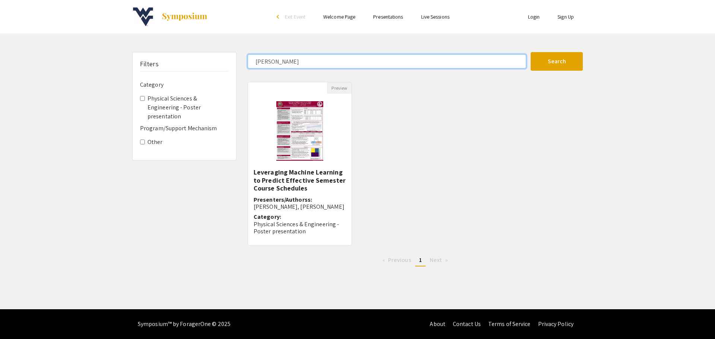  Describe the element at coordinates (300, 164) in the screenshot. I see `div: Open Presentation <p>Leveraging Machine Learning to Predict Effective Semester Course Schedules </p>` at that location.